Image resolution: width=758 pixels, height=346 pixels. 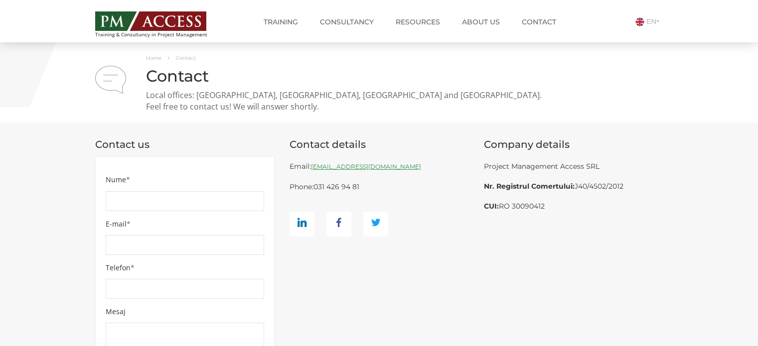 What do you see at coordinates (481, 22) in the screenshot?
I see `a: About us` at bounding box center [481, 22].